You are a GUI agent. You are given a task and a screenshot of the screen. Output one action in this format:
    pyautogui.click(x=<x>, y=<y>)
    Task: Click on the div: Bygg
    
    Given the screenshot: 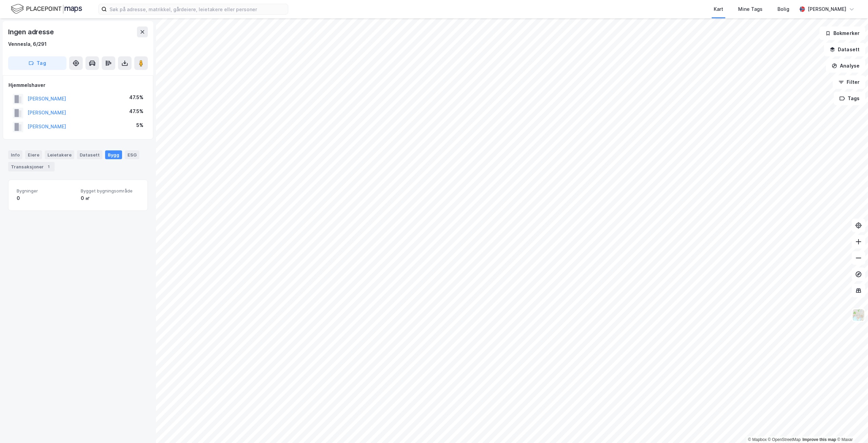 What is the action you would take?
    pyautogui.click(x=114, y=155)
    